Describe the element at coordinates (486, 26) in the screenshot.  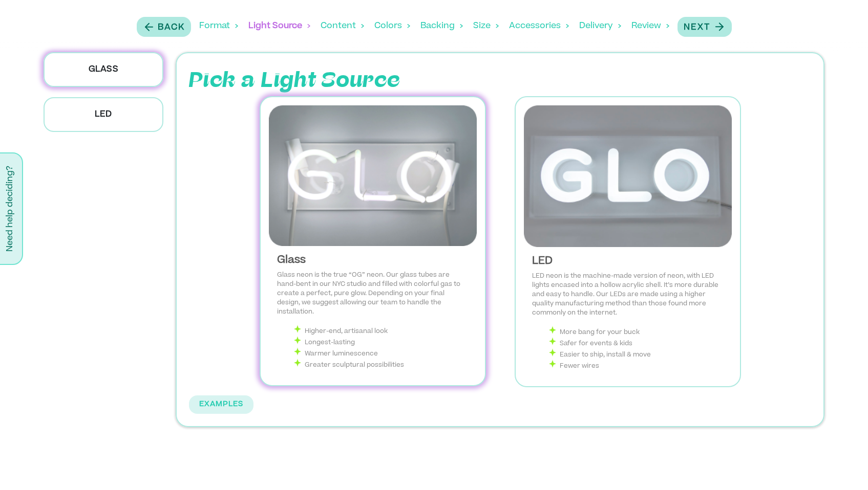
I see `div: Size` at that location.